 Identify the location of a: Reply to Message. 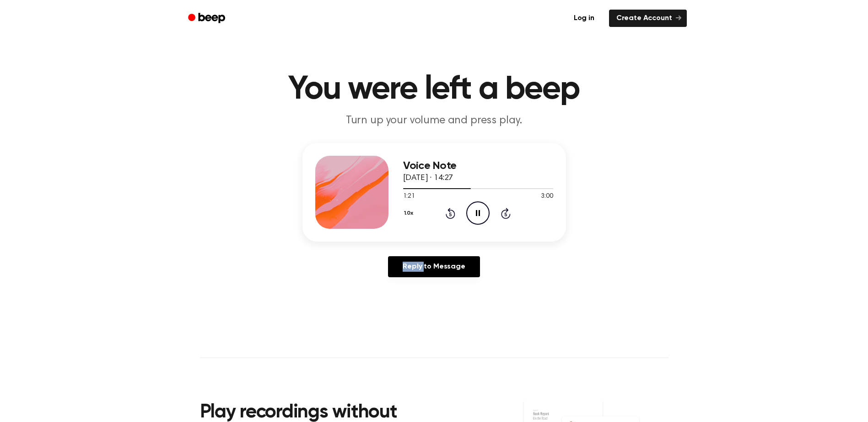
(434, 267).